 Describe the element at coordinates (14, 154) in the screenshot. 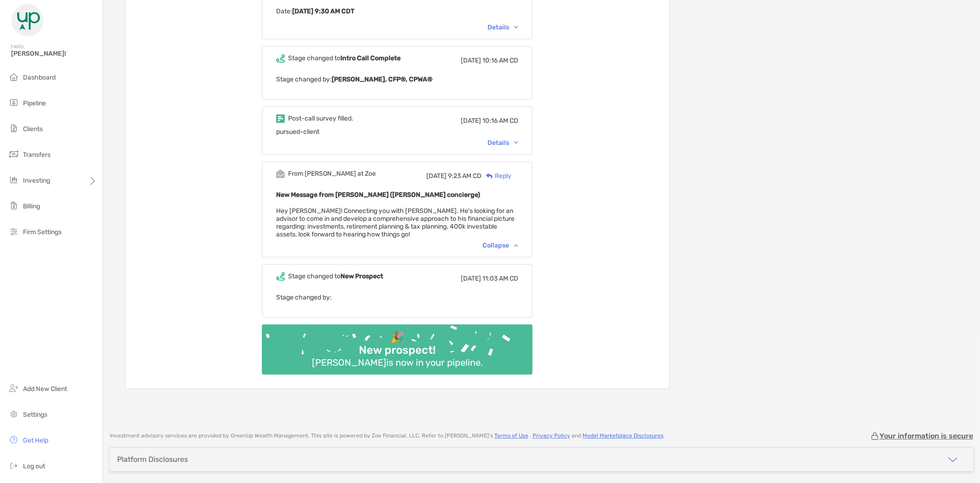

I see `img: transfers icon` at that location.